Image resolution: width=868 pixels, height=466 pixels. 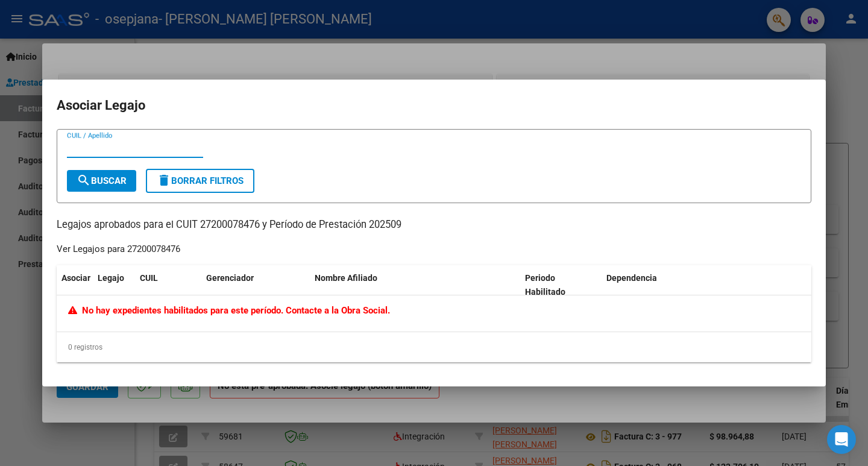 What do you see at coordinates (230, 278) in the screenshot?
I see `span: Gerenciador` at bounding box center [230, 278].